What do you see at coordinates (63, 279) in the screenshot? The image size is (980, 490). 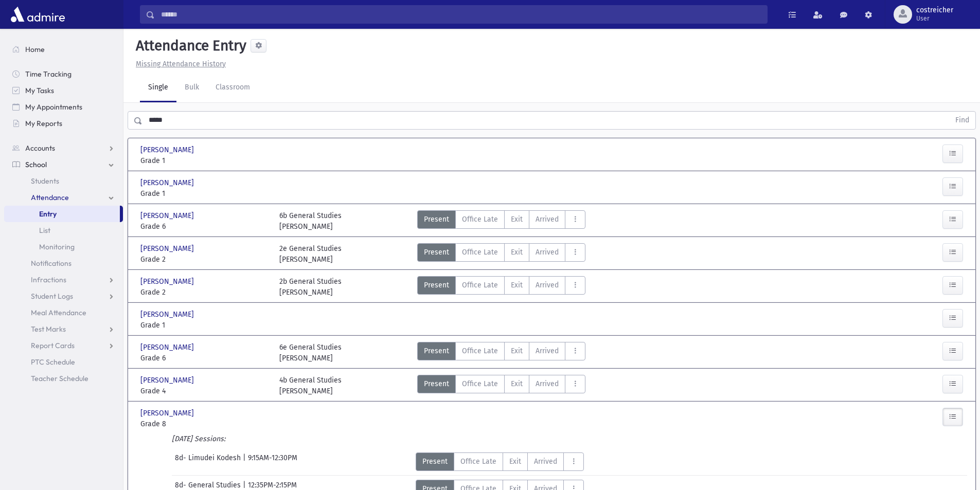 I see `a: Infractions` at bounding box center [63, 279].